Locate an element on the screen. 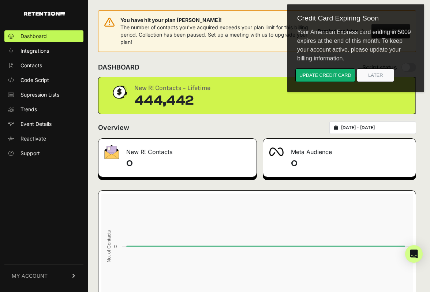  a: Contacts is located at coordinates (44, 65).